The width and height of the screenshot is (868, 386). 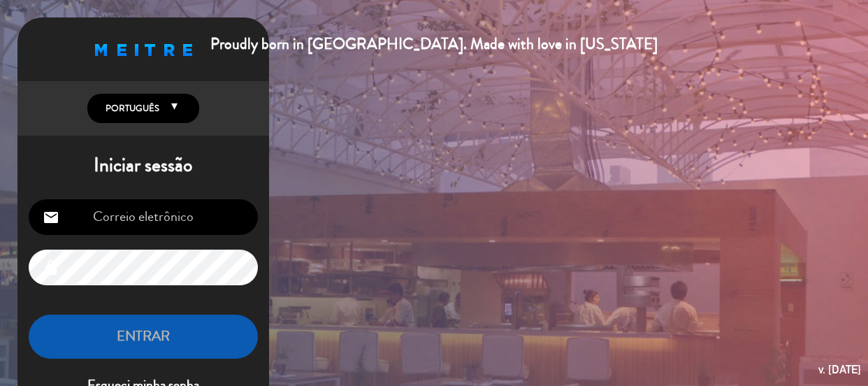 What do you see at coordinates (51, 268) in the screenshot?
I see `i: lock` at bounding box center [51, 268].